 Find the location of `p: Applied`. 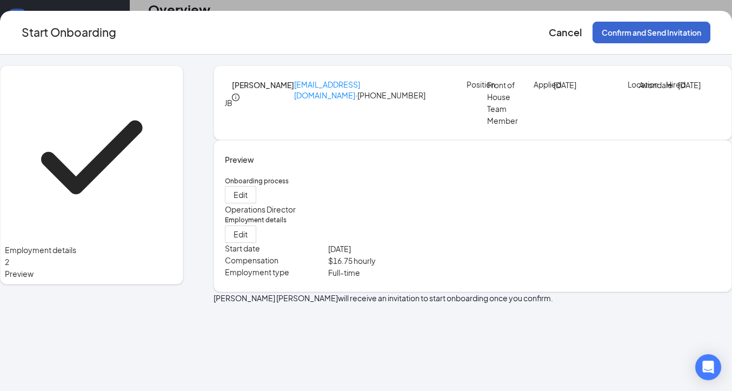

p: Applied is located at coordinates (543, 84).